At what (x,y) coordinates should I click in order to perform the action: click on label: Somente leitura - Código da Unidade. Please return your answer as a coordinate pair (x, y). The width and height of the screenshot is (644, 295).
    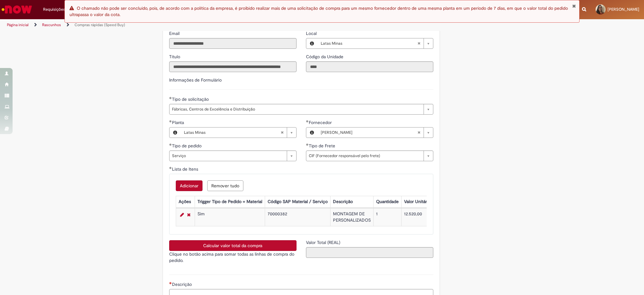
    Looking at the image, I should click on (325, 57).